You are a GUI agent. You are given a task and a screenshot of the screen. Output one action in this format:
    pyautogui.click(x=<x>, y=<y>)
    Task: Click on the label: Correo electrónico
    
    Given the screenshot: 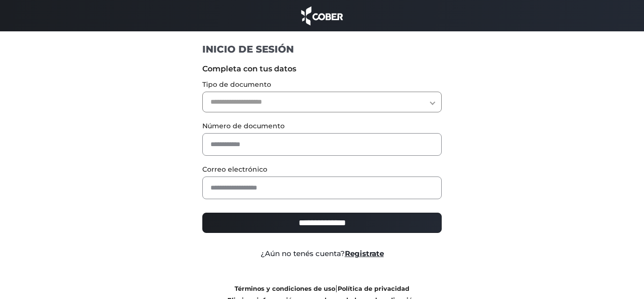 What is the action you would take?
    pyautogui.click(x=322, y=169)
    